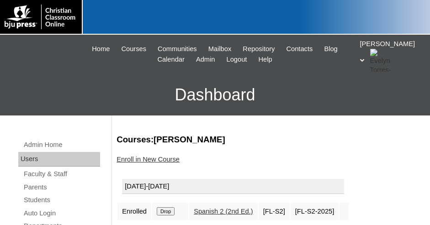 The width and height of the screenshot is (430, 225). I want to click on a: Blog, so click(330, 49).